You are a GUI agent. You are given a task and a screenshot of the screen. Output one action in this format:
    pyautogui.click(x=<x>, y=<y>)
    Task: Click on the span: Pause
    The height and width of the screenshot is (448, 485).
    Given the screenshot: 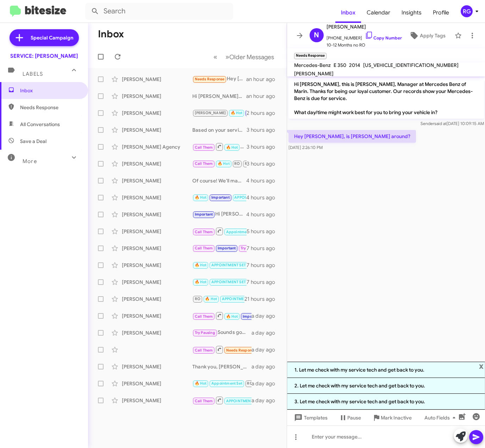 What is the action you would take?
    pyautogui.click(x=354, y=417)
    